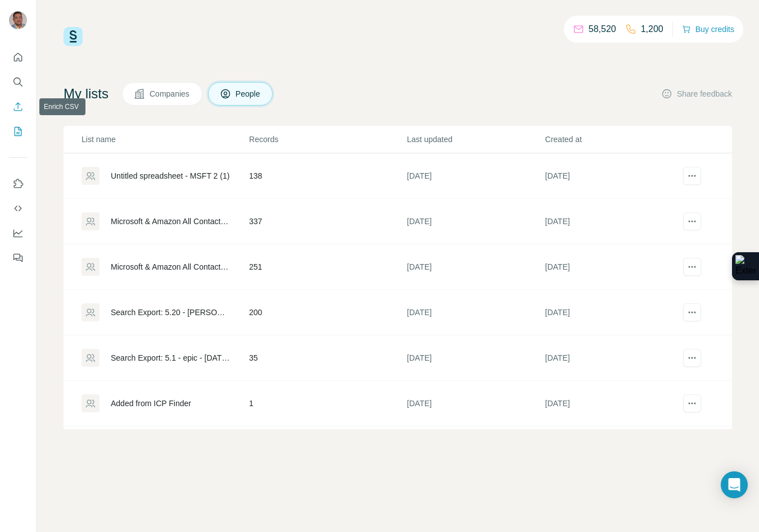 This screenshot has height=532, width=759. What do you see at coordinates (86, 94) in the screenshot?
I see `h4: My lists` at bounding box center [86, 94].